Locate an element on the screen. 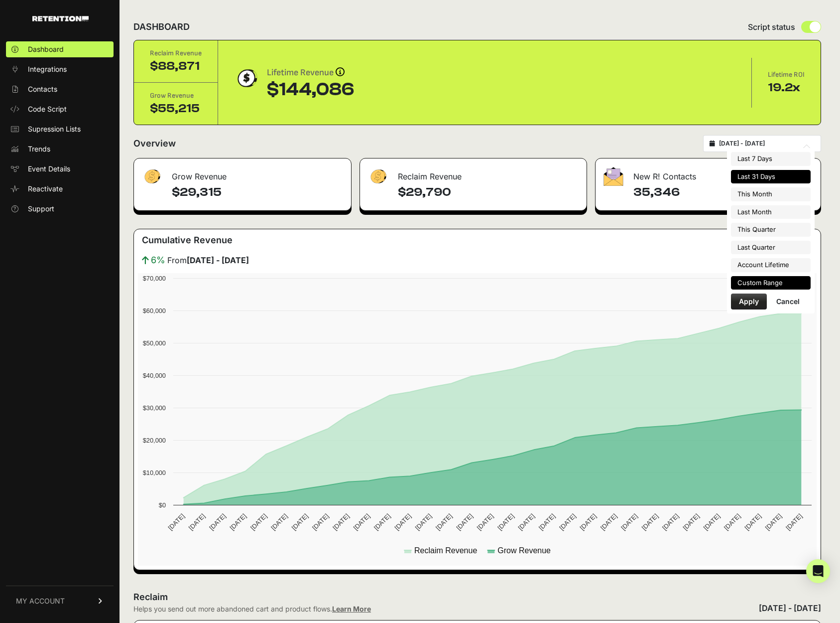 The image size is (840, 623). span: From is located at coordinates (208, 260).